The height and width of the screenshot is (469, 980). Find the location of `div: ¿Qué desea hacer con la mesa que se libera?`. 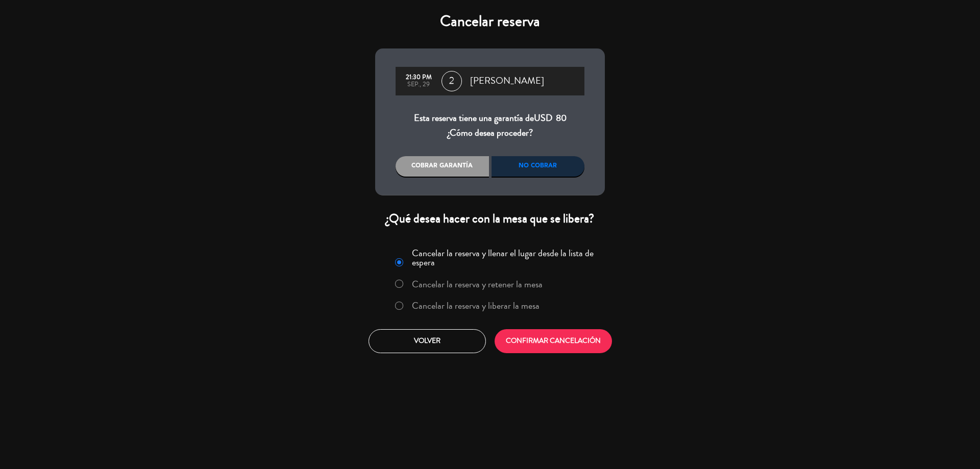

div: ¿Qué desea hacer con la mesa que se libera? is located at coordinates (490, 219).